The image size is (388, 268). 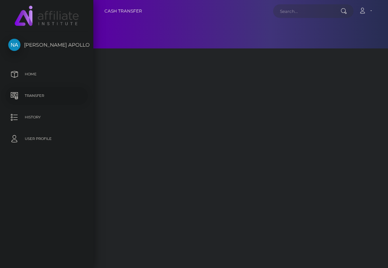 I want to click on p: Transfer, so click(x=47, y=96).